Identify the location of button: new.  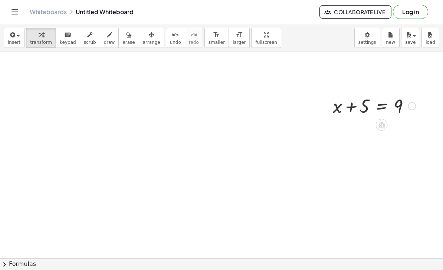
(391, 38).